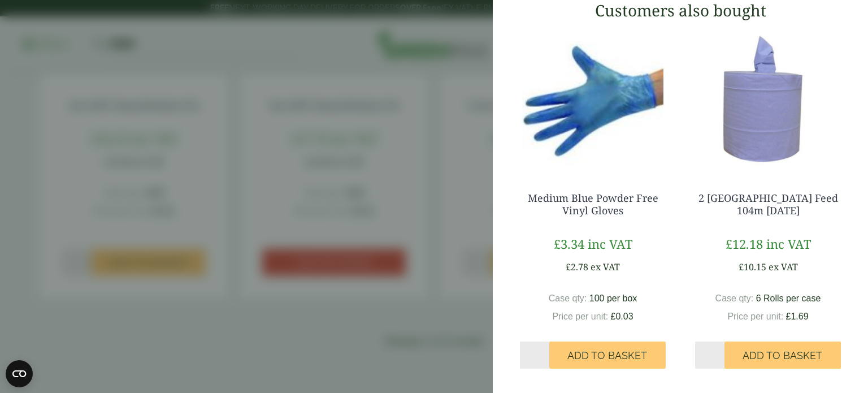 This screenshot has width=868, height=393. Describe the element at coordinates (622, 316) in the screenshot. I see `bdi: 0.03` at that location.